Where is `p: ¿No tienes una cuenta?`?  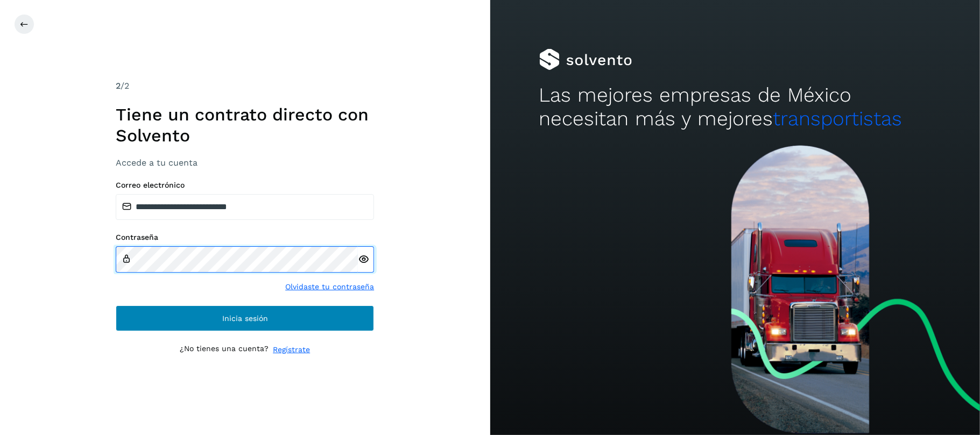 p: ¿No tienes una cuenta? is located at coordinates (224, 349).